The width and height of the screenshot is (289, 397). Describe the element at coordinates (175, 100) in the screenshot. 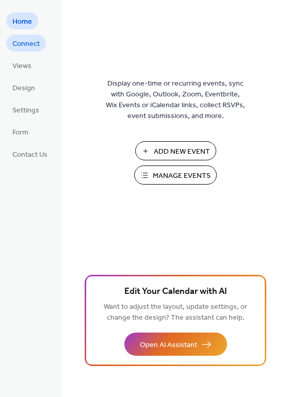

I see `span: Display one-time or recurring events, sync with Google, Outlook, Zoom, Eventbrite, Wix Events or ...` at that location.